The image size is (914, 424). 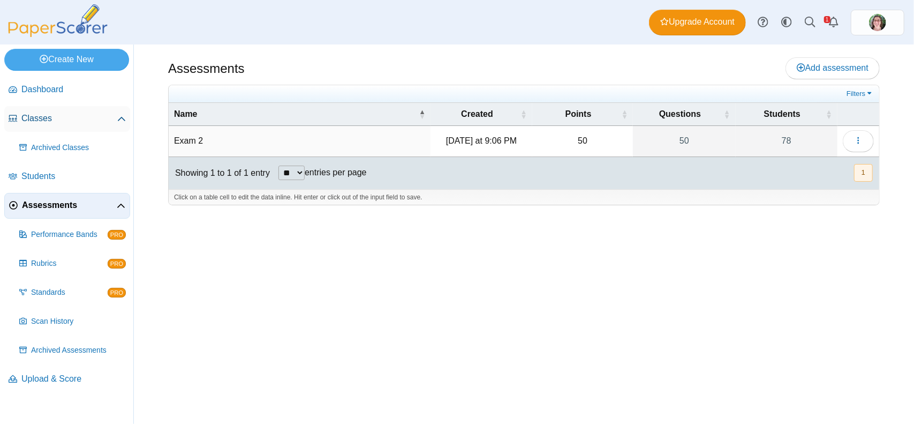 What do you see at coordinates (834, 22) in the screenshot?
I see `a: Alerts` at bounding box center [834, 22].